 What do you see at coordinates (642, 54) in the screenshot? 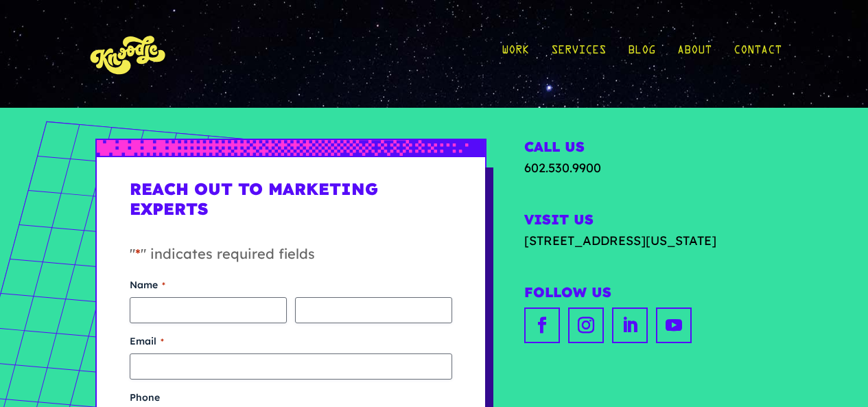
I see `a: Blog` at bounding box center [642, 54].